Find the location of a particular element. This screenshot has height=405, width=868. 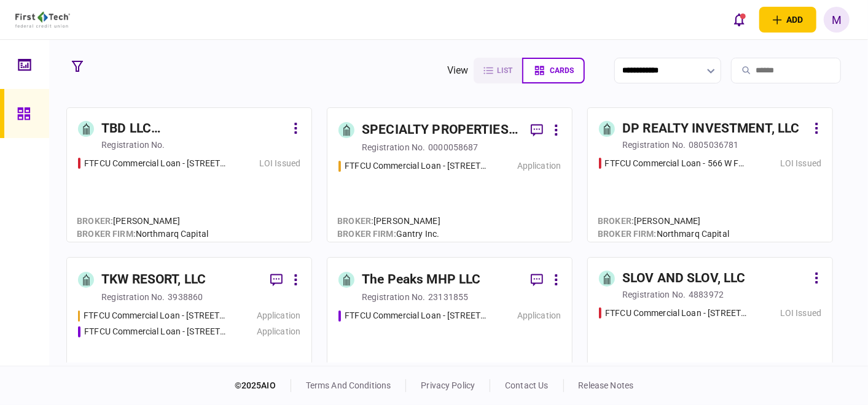

button: open notifications list is located at coordinates (739, 20).